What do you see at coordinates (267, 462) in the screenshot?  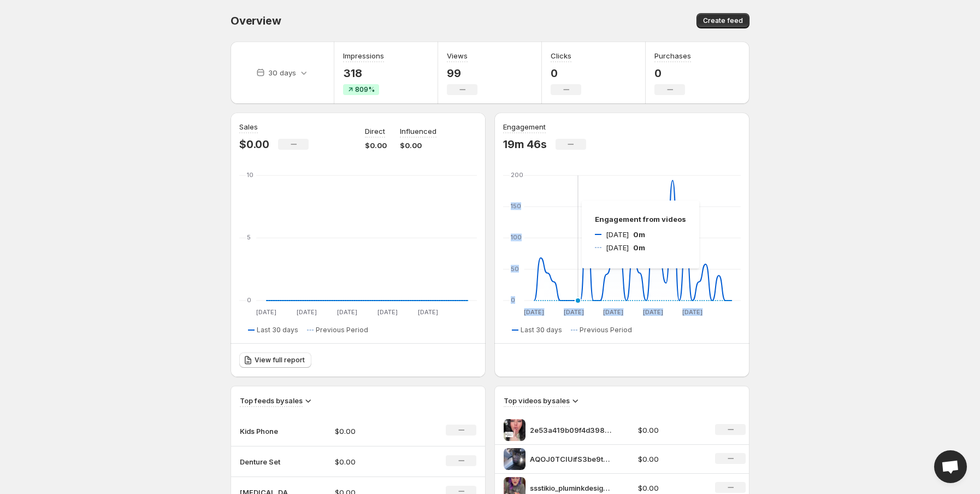 I see `p: Denture Set` at bounding box center [267, 462].